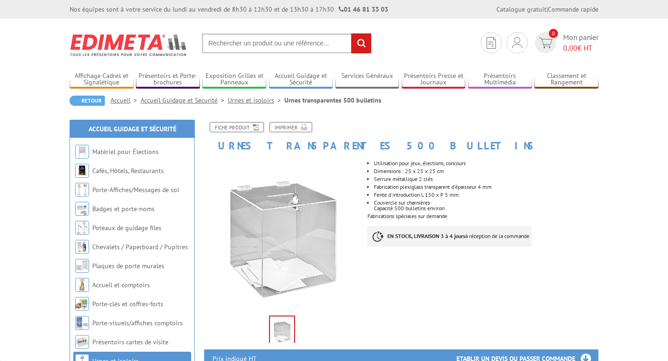 The image size is (668, 361). I want to click on span: 0,00, so click(570, 48).